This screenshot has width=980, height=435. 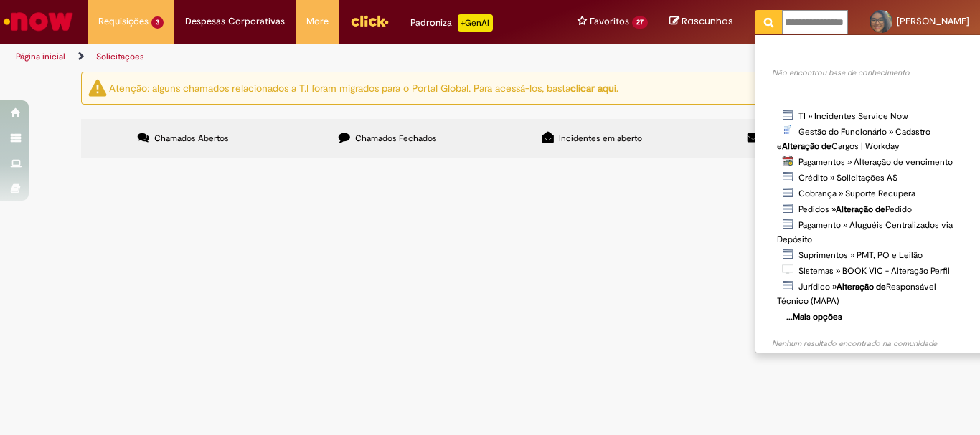 I want to click on span: Sistemas » BOOK VIC - Alteração Perfil, so click(x=874, y=271).